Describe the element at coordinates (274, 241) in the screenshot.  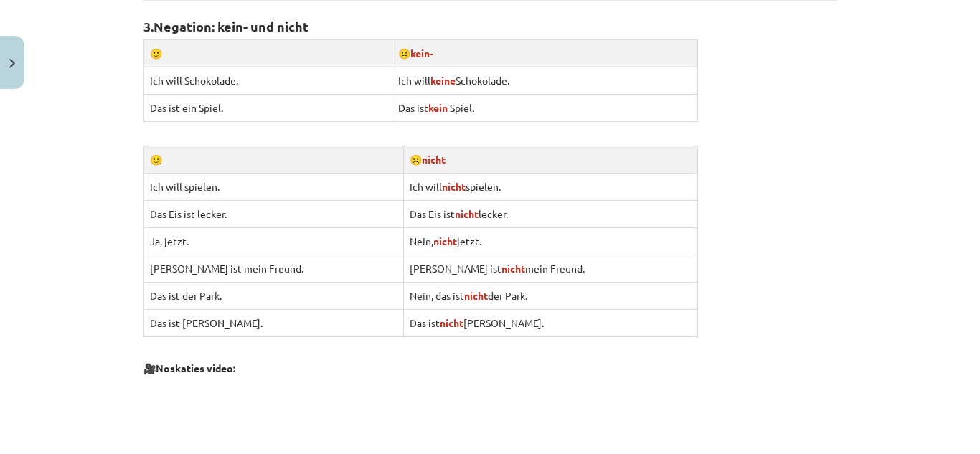
I see `td: Ja, jetzt.` at that location.